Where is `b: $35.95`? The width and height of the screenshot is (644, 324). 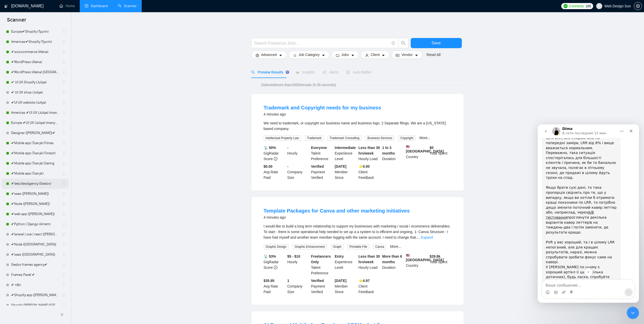
b: $35.95 is located at coordinates (269, 280).